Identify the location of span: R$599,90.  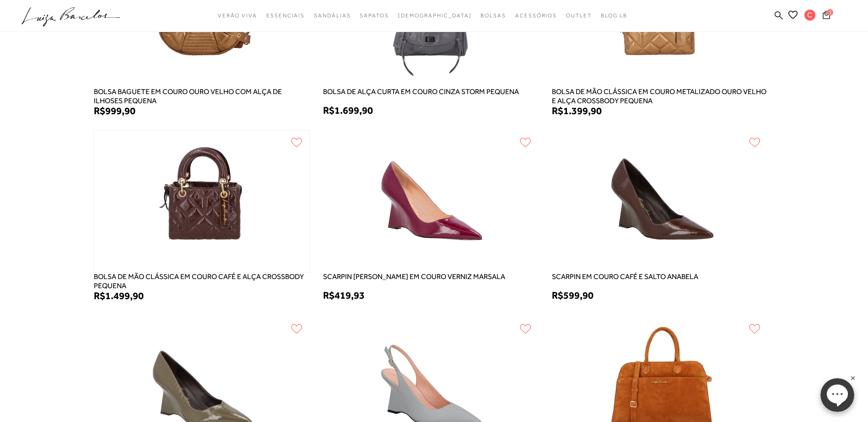
(572, 295).